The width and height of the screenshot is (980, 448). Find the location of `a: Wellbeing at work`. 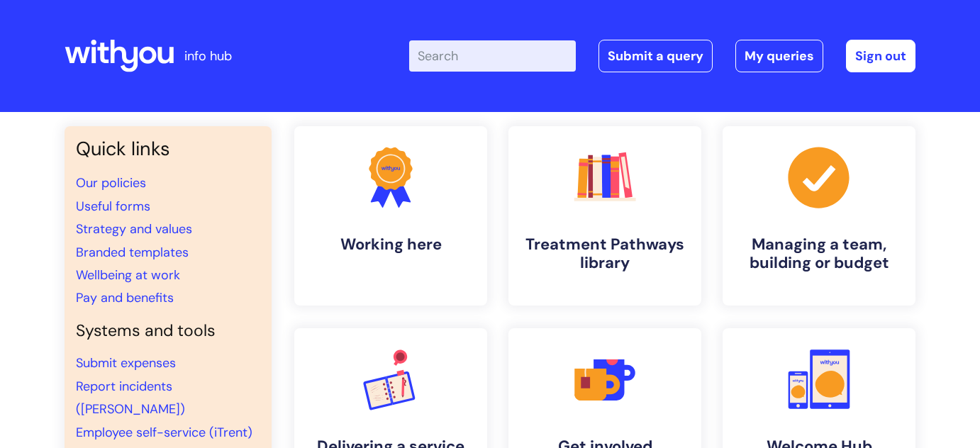

a: Wellbeing at work is located at coordinates (127, 275).